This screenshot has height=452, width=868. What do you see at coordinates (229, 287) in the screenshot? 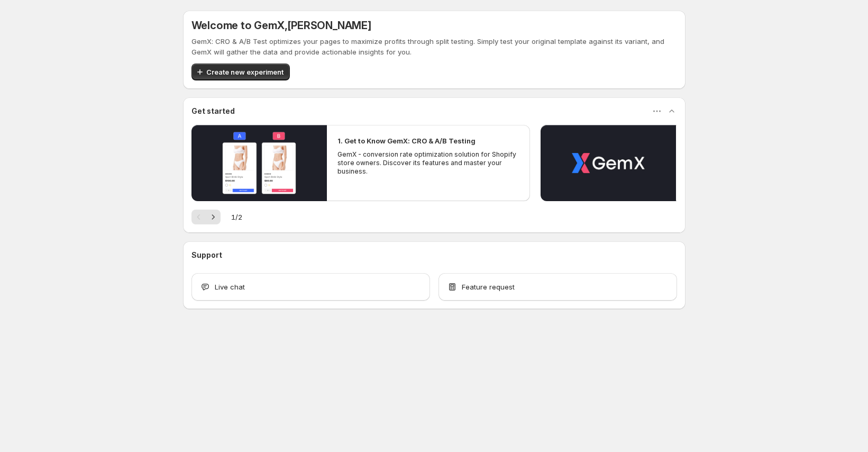
I see `span: Live chat` at bounding box center [229, 287].